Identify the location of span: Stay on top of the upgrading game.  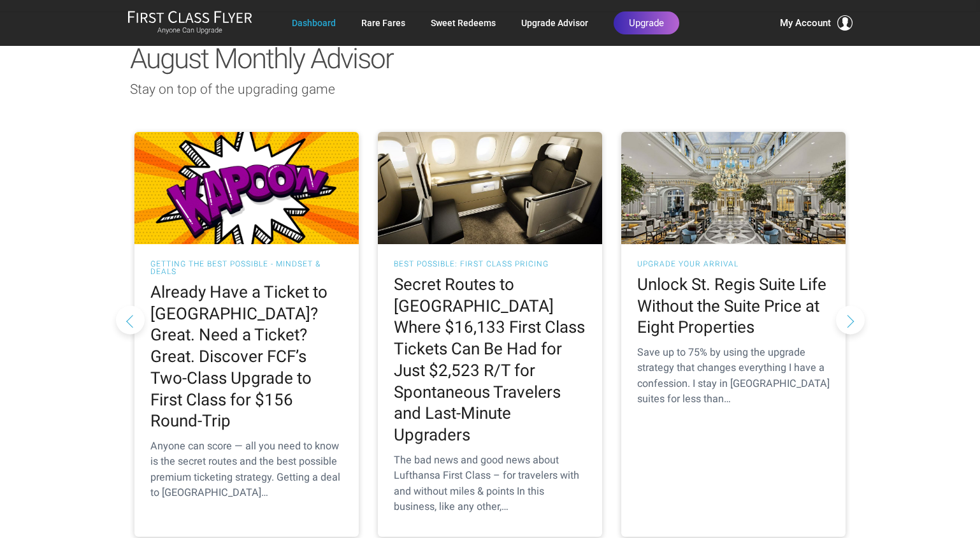
(233, 89).